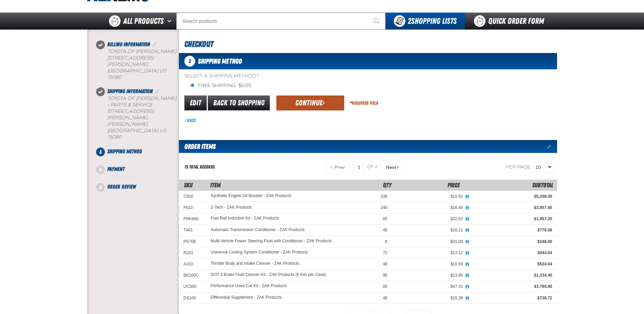 This screenshot has height=314, width=644. What do you see at coordinates (468, 265) in the screenshot?
I see `button: View All Prices for Throttle Body and Intake Cleaner - ZAK Products` at bounding box center [468, 265].